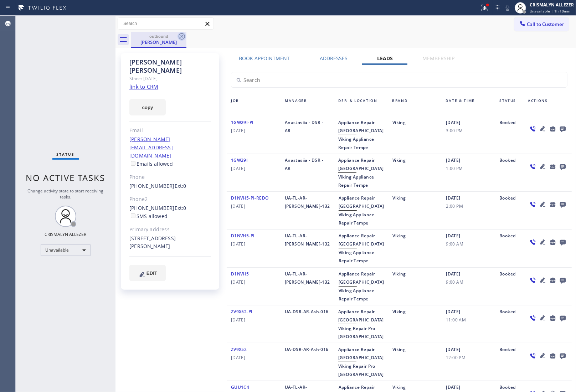 The height and width of the screenshot is (392, 576). I want to click on div: Manager, so click(307, 105).